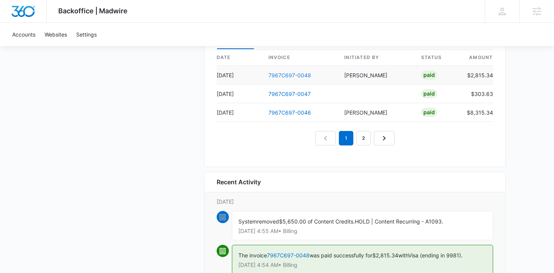  I want to click on th: amount, so click(477, 58).